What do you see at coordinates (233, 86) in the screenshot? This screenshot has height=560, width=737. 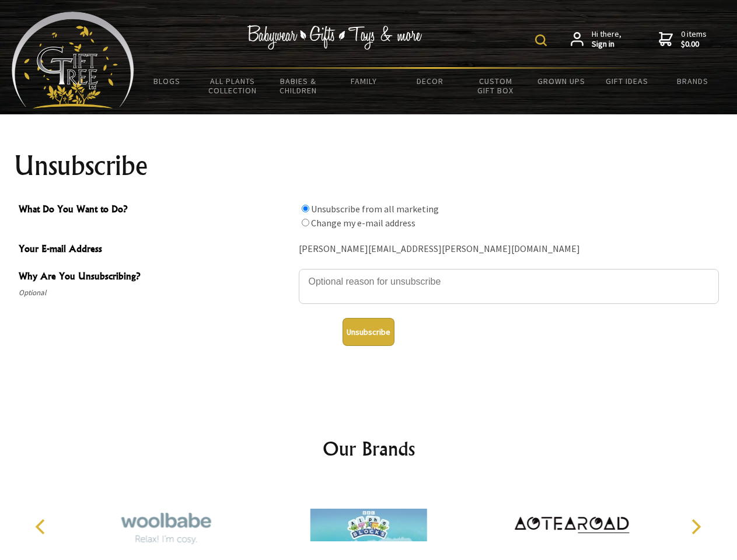 I see `a: All Plants Collection` at bounding box center [233, 86].